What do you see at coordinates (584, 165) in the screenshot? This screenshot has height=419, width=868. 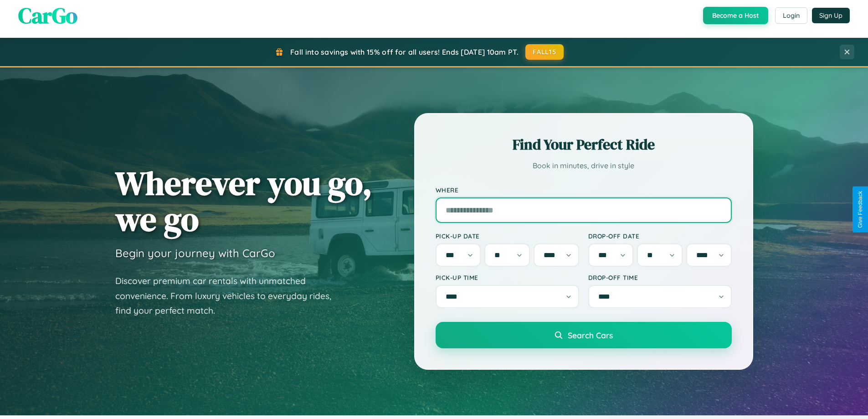 I see `p: Book in minutes, drive in style` at bounding box center [584, 165].